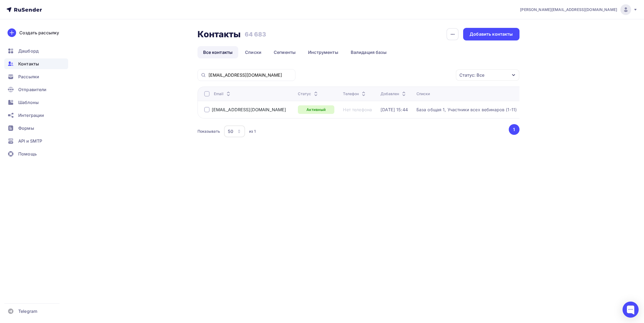 The image size is (644, 323). What do you see at coordinates (28, 51) in the screenshot?
I see `span: Дашборд` at bounding box center [28, 51].